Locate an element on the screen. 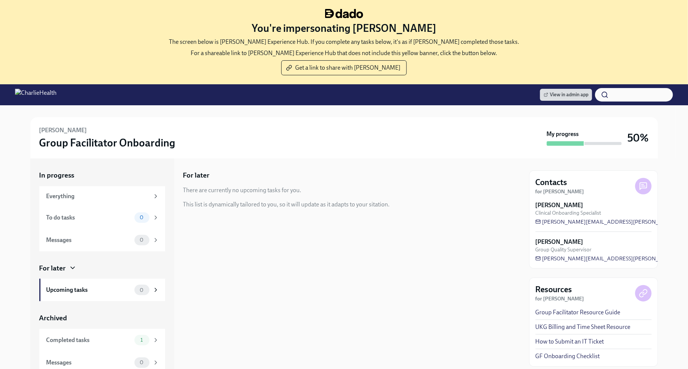  h5: For later is located at coordinates (196, 175).